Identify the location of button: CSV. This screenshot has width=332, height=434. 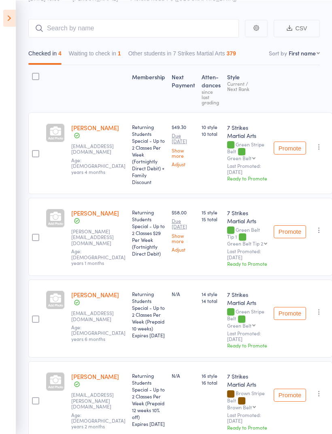
(296, 28).